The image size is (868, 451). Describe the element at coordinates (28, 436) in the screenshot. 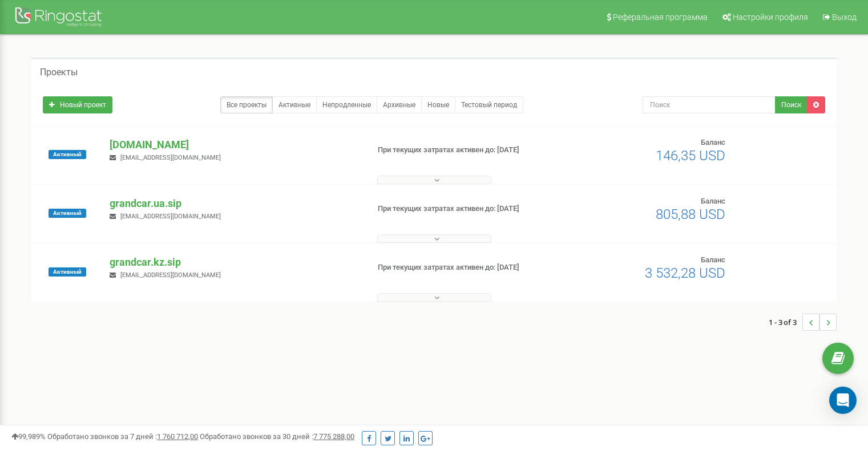

I see `span: 99,989%` at that location.